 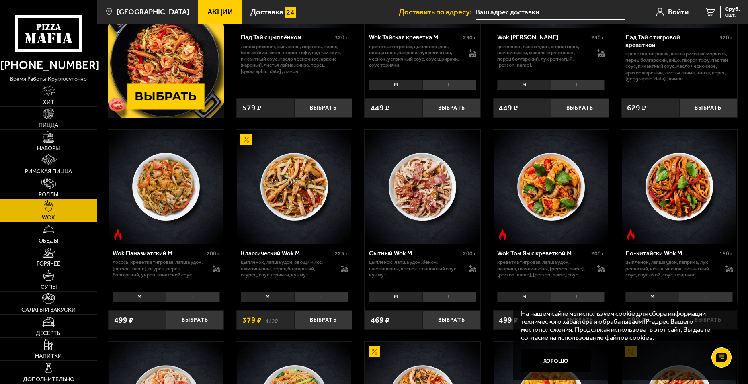 I want to click on span: 579 ₽, so click(x=252, y=108).